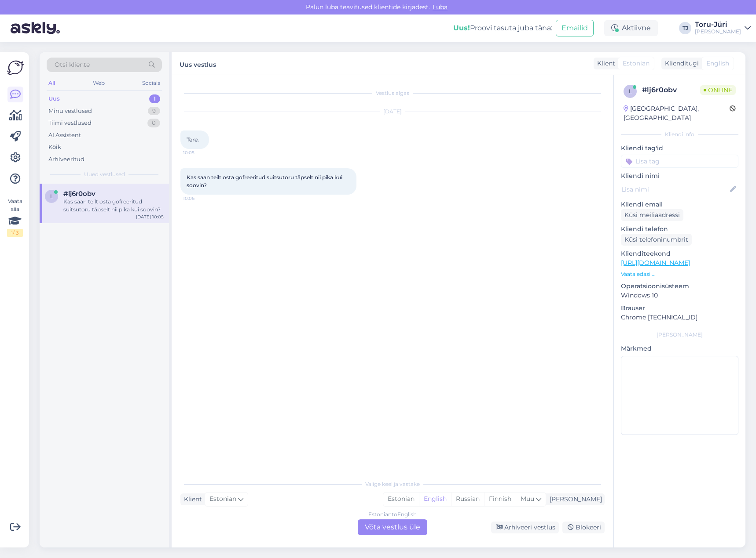 This screenshot has height=558, width=756. What do you see at coordinates (199, 153) in the screenshot?
I see `span: 10:05` at bounding box center [199, 153].